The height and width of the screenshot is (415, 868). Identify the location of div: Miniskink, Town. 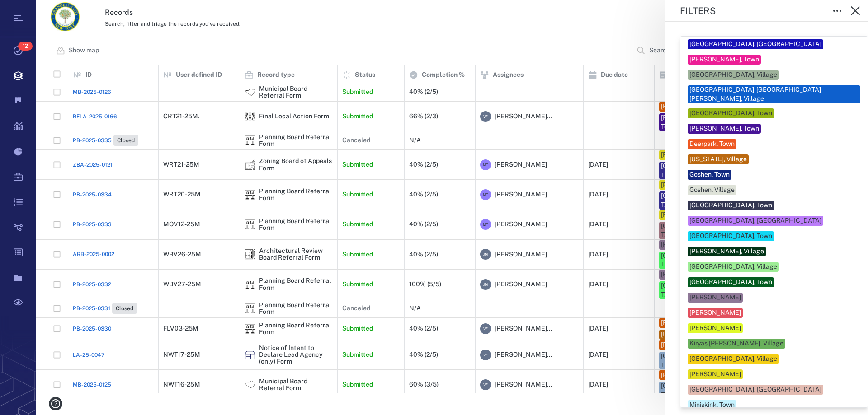
(712, 405).